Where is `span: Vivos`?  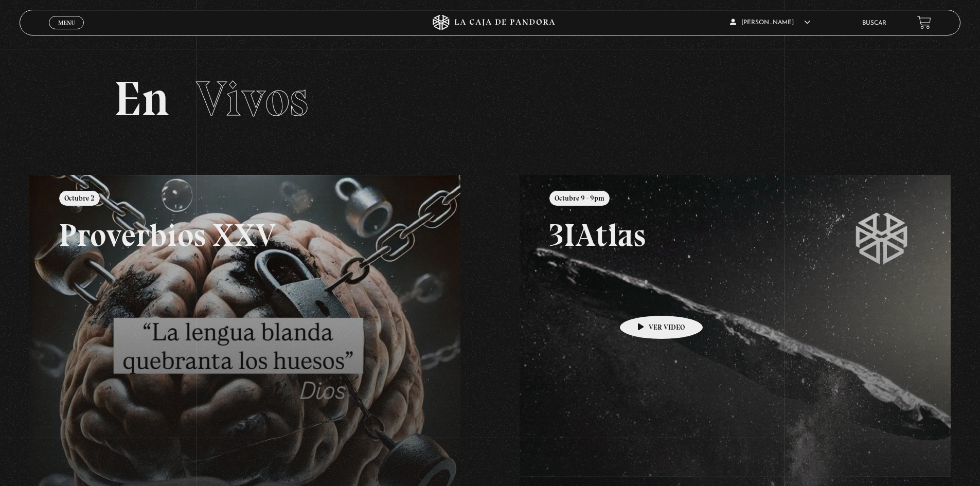 span: Vivos is located at coordinates (252, 99).